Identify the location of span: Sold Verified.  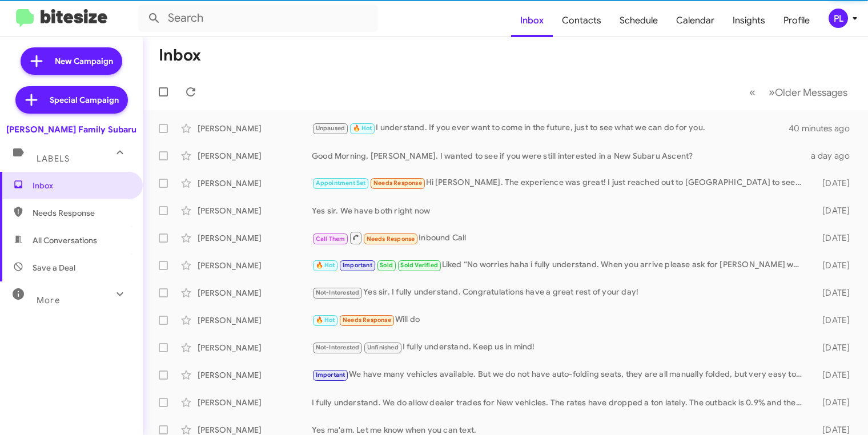
(419, 265).